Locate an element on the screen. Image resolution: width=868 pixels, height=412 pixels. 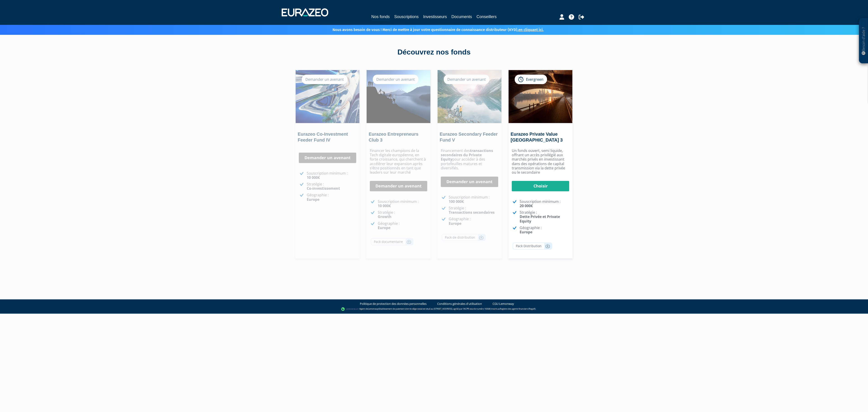
strong: Co-investissement is located at coordinates (323, 189).